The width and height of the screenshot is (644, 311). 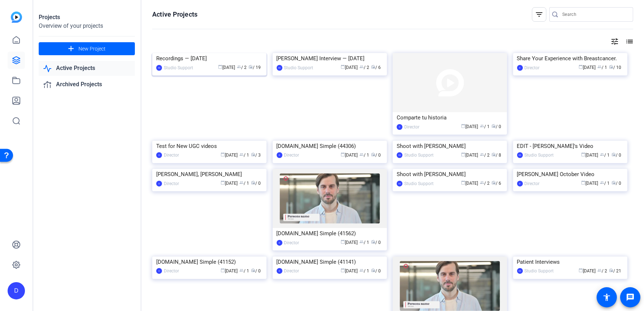 What do you see at coordinates (450, 118) in the screenshot?
I see `div: Comparte tu historia` at bounding box center [450, 118].